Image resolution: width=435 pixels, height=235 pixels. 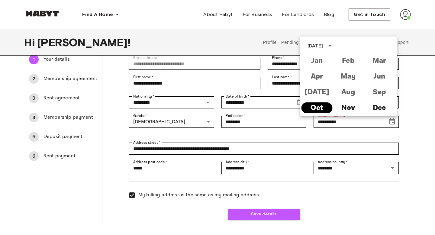 What do you see at coordinates (70, 137) in the screenshot?
I see `span: Deposit payment` at bounding box center [70, 137].